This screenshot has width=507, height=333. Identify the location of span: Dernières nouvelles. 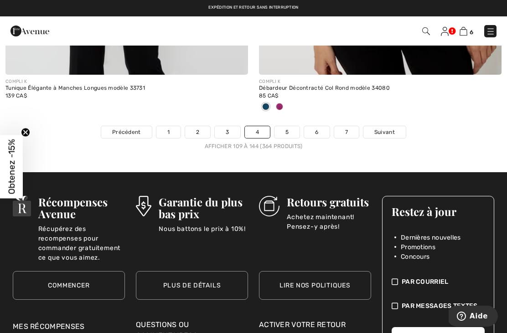
(431, 237).